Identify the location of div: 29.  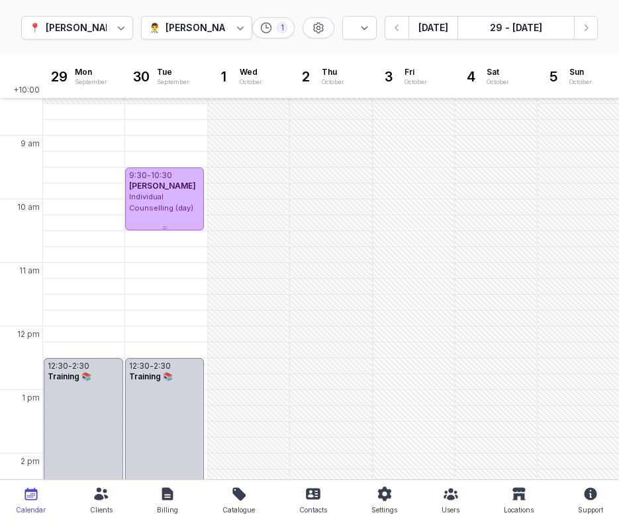
(59, 77).